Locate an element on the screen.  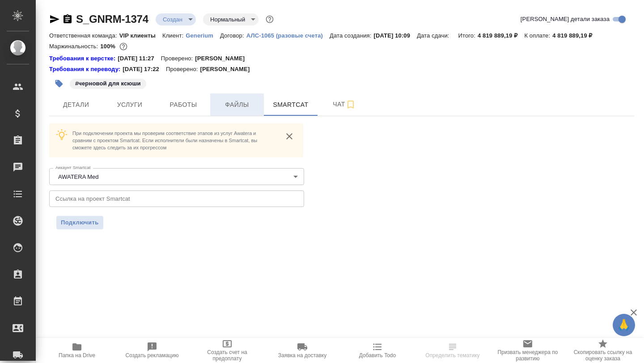
a: АЛС-1065 (разовые счета) is located at coordinates (288, 35).